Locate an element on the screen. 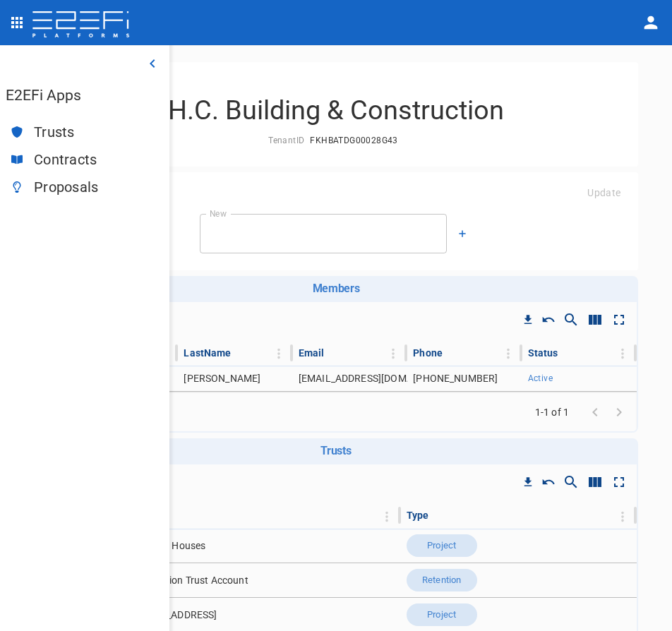 This screenshot has height=631, width=672. span: TenantID is located at coordinates (286, 140).